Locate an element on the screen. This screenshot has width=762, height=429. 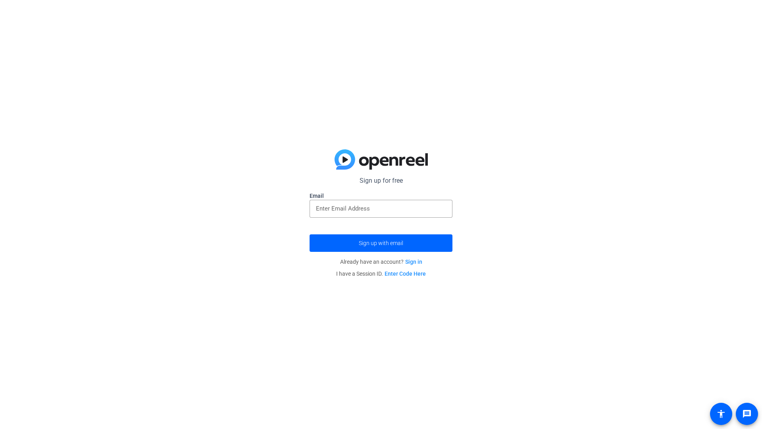
span: Already have an account? is located at coordinates (381, 262).